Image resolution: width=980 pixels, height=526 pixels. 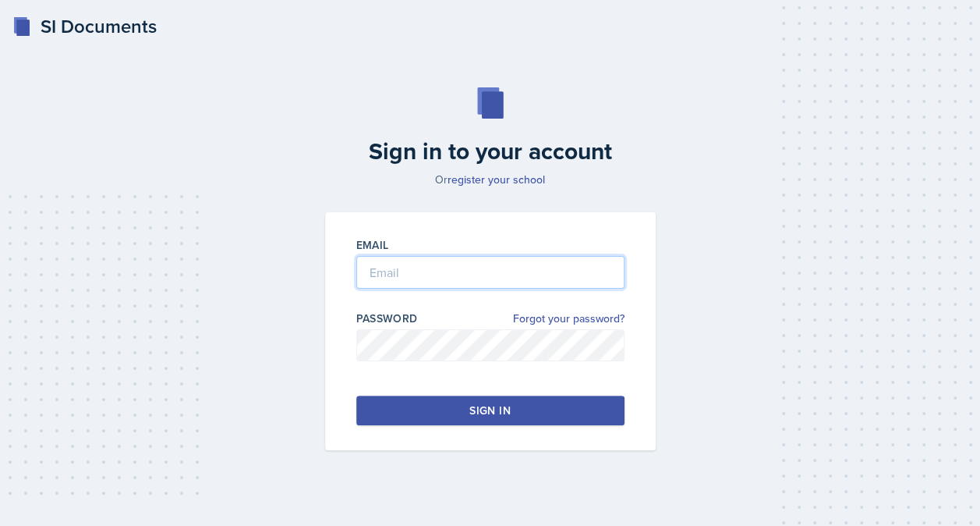 What do you see at coordinates (569, 318) in the screenshot?
I see `a: Forgot your password?` at bounding box center [569, 318].